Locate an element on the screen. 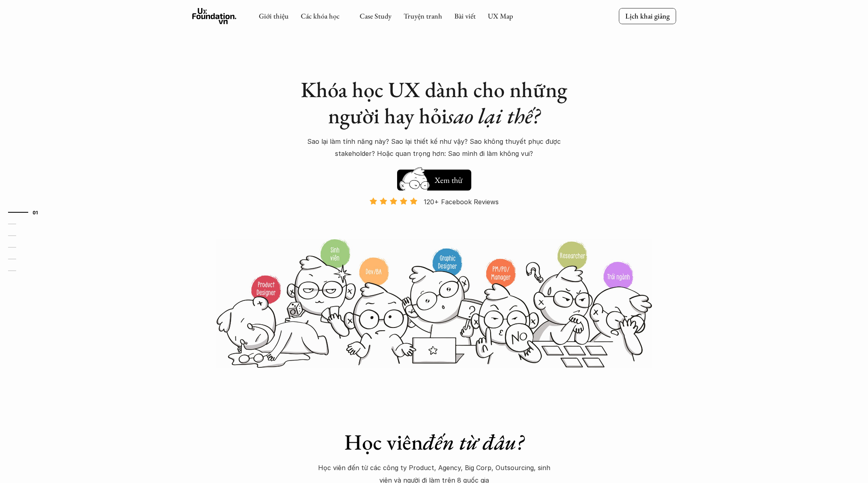  a: Lịch khai giảng is located at coordinates (647, 15).